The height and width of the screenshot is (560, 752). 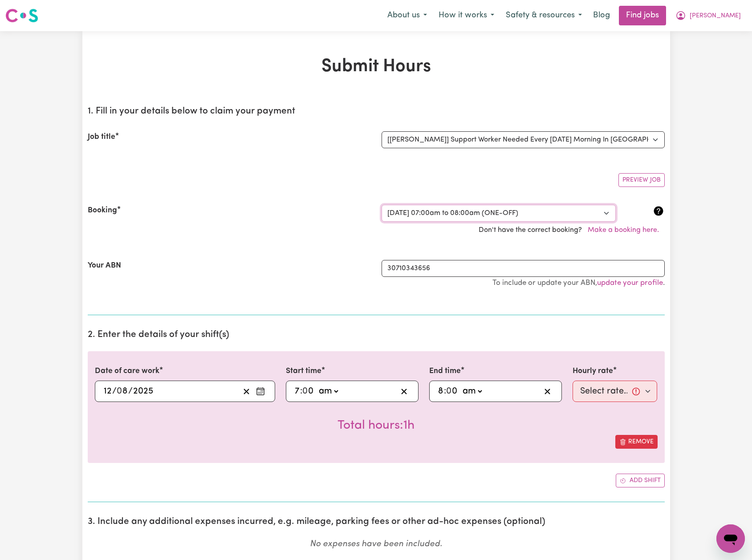 I want to click on img: Careseekers logo, so click(x=22, y=15).